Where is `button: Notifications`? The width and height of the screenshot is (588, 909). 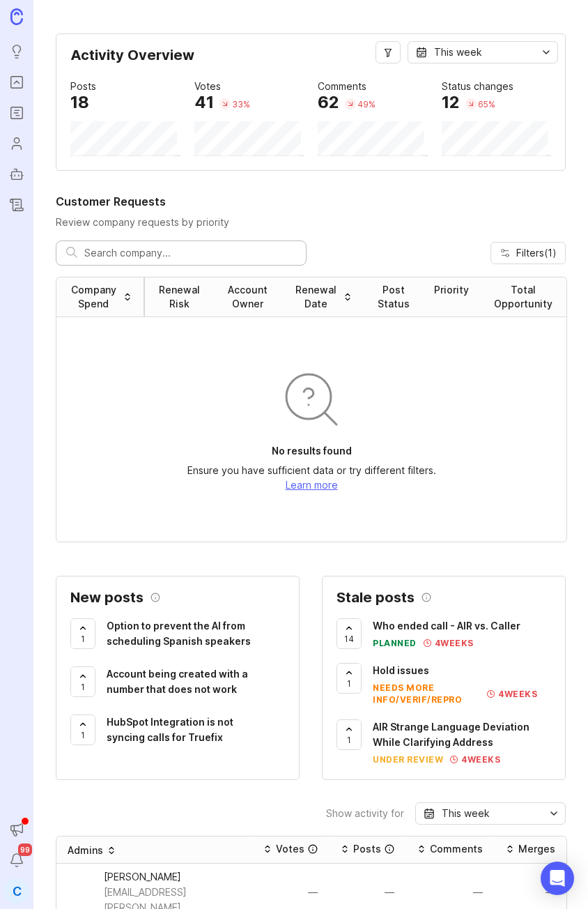
button: Notifications is located at coordinates (17, 860).